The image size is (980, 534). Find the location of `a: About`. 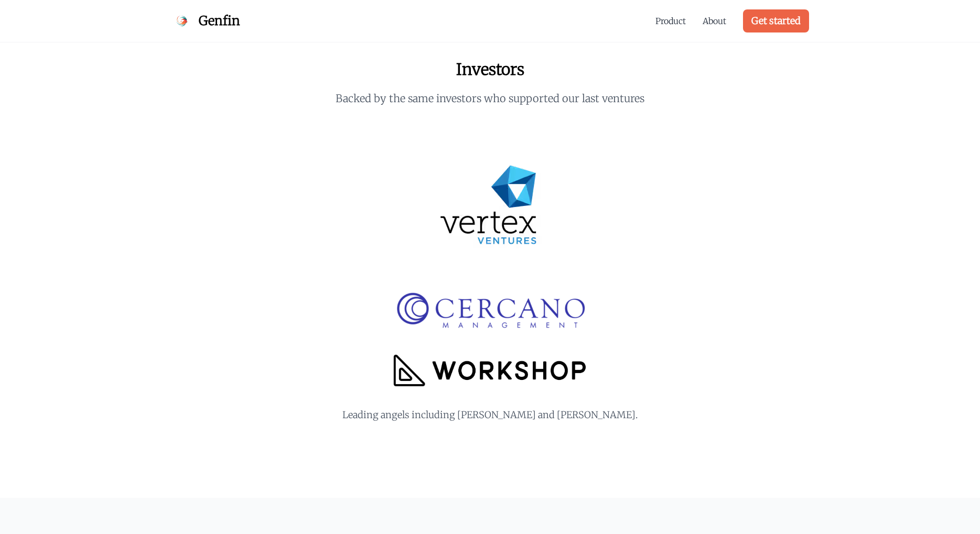

a: About is located at coordinates (714, 21).